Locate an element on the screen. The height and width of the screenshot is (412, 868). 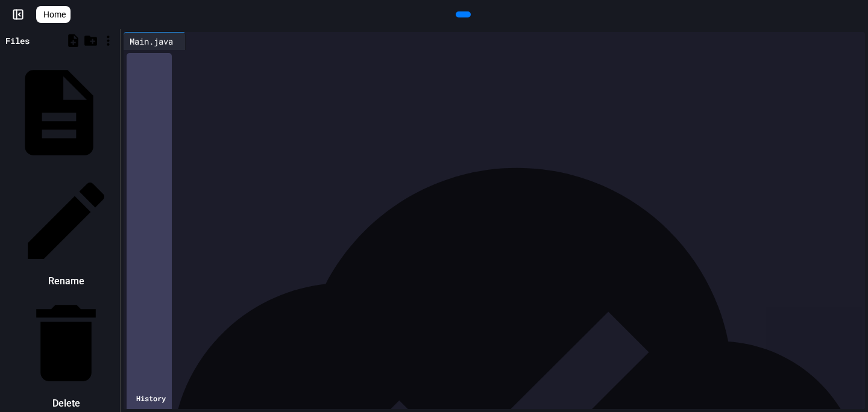
a: Home is located at coordinates (53, 14).